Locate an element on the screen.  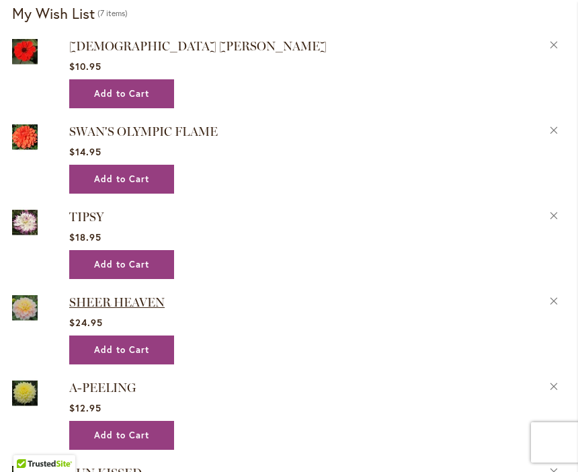
span: SHEER HEAVEN is located at coordinates (117, 303).